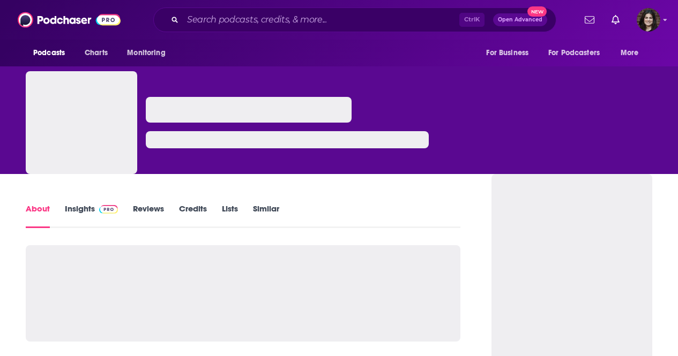  Describe the element at coordinates (96, 53) in the screenshot. I see `a: Charts` at that location.